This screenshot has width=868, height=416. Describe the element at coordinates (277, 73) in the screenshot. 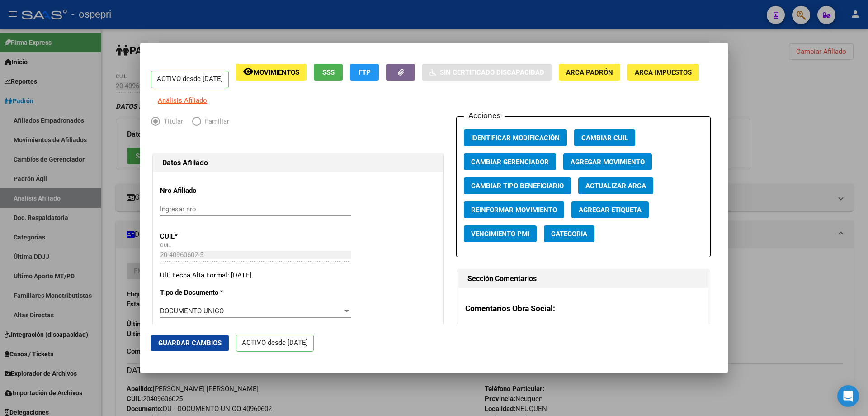

I see `span: Movimientos` at that location.